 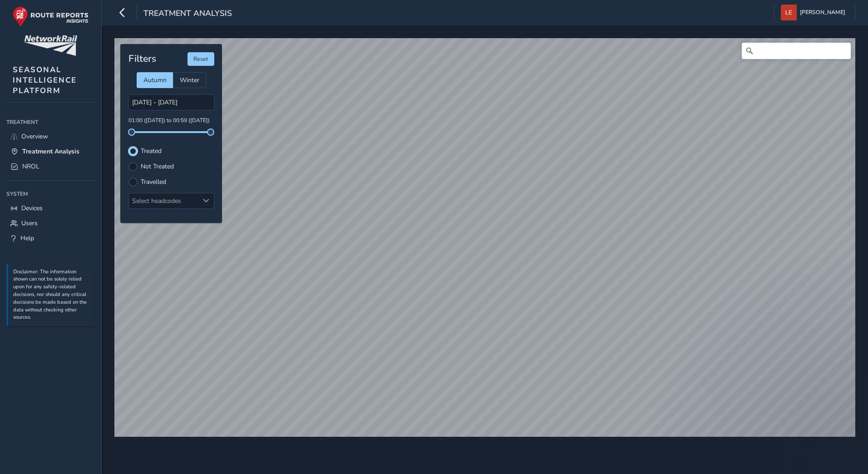 What do you see at coordinates (34, 136) in the screenshot?
I see `span: Overview` at bounding box center [34, 136].